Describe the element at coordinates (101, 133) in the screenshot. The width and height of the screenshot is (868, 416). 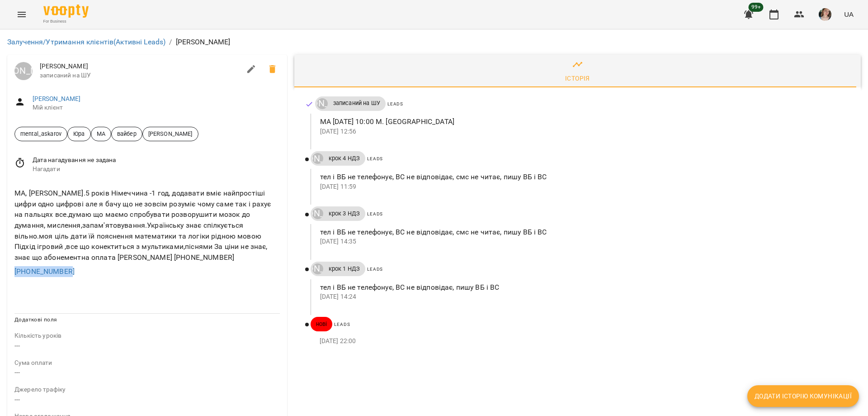
I see `span: МА` at that location.